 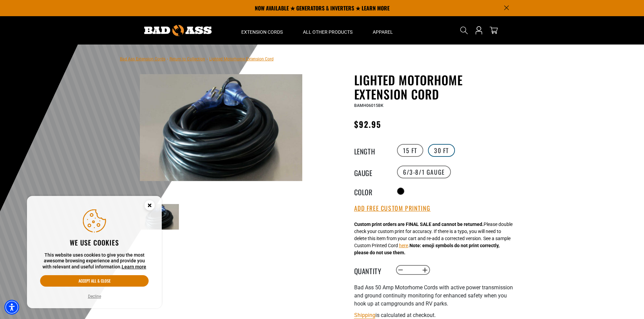 What do you see at coordinates (94, 242) in the screenshot?
I see `h2: We use cookies` at bounding box center [94, 242].